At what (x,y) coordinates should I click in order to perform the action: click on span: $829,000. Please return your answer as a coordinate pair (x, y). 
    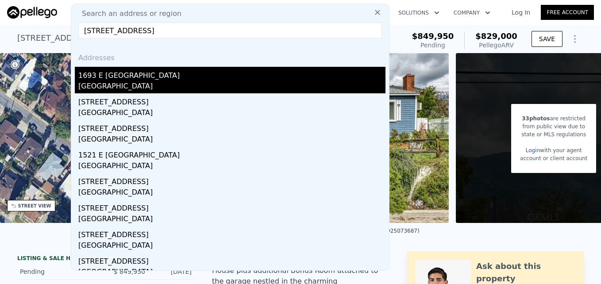
    Looking at the image, I should click on (496, 36).